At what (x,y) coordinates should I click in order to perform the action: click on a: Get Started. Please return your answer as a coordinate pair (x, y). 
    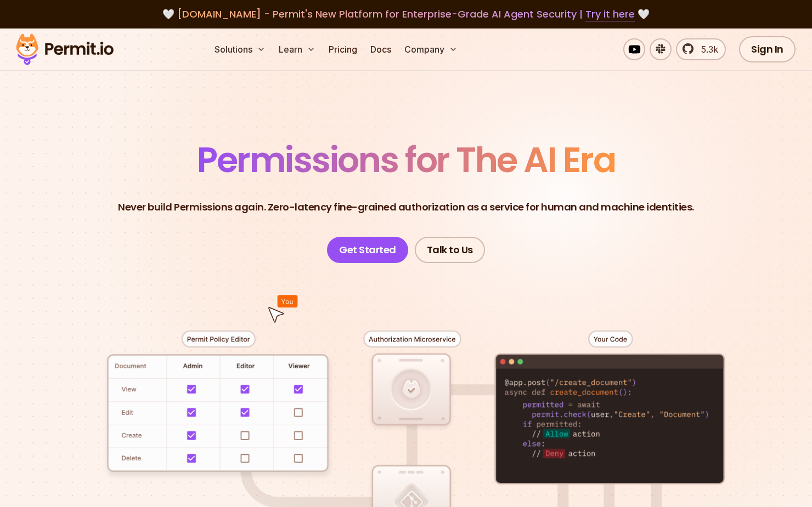
    Looking at the image, I should click on (368, 250).